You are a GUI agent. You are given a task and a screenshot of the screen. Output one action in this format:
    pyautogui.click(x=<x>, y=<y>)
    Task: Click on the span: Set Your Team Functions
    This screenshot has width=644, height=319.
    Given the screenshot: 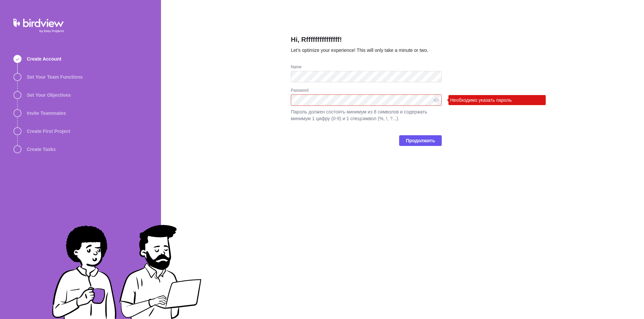 What is the action you would take?
    pyautogui.click(x=55, y=77)
    